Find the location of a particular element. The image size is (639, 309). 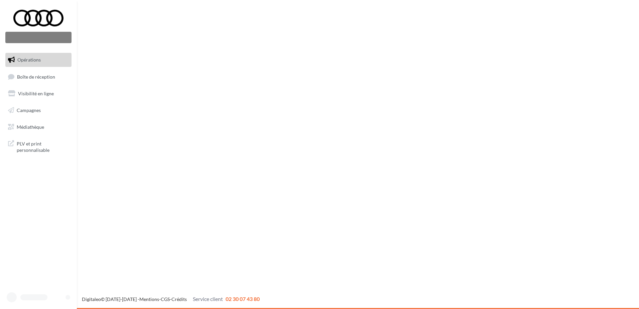

a: Crédits is located at coordinates (179, 299).